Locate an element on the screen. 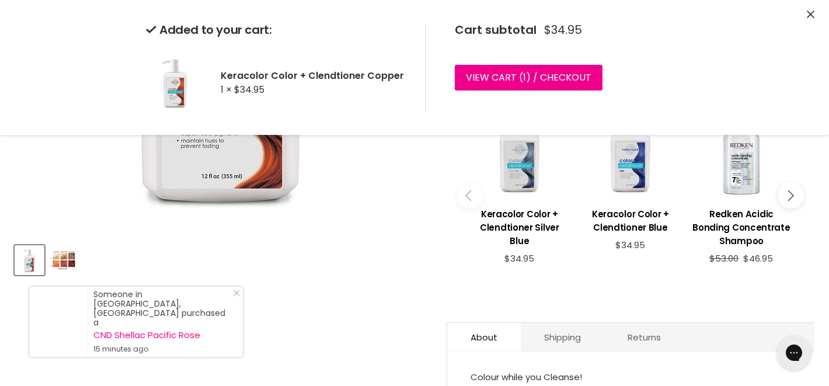 The image size is (829, 386). a: View cart (1) / Checkout is located at coordinates (529, 78).